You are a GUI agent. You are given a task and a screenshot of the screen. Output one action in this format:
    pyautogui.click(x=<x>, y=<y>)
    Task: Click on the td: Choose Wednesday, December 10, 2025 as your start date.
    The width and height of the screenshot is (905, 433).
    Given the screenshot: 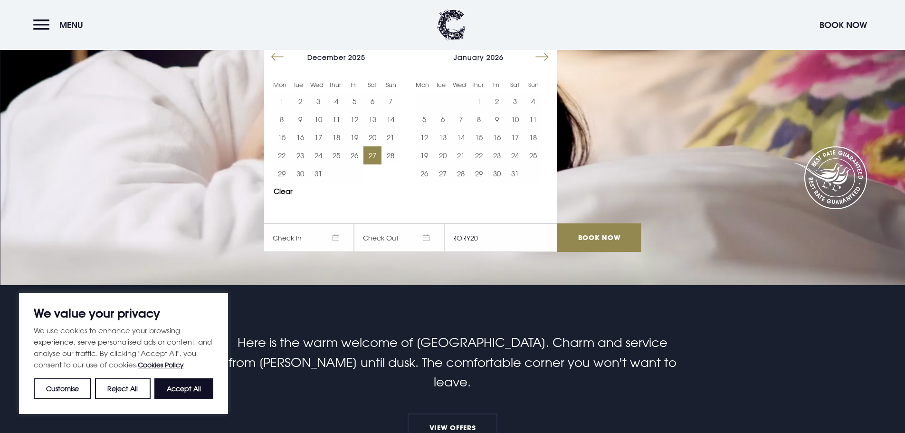 What is the action you would take?
    pyautogui.click(x=318, y=119)
    